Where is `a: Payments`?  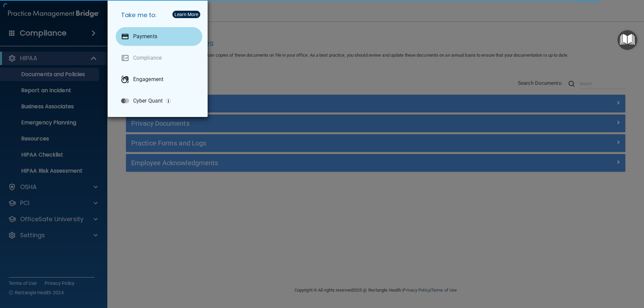
a: Payments is located at coordinates (159, 37).